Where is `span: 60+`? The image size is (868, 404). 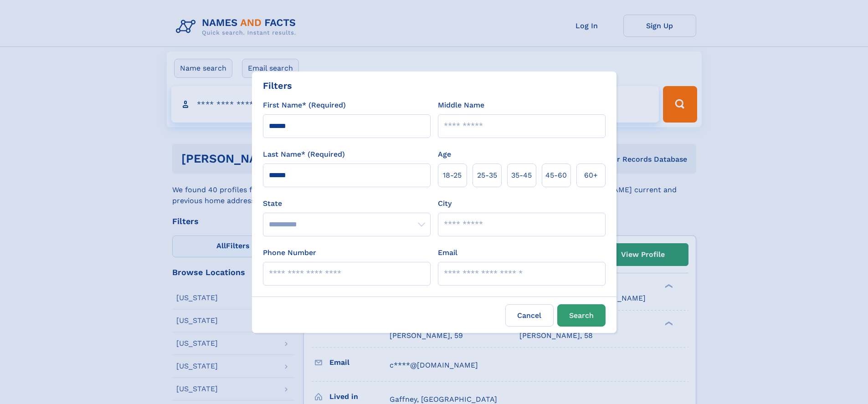
span: 60+ is located at coordinates (591, 175).